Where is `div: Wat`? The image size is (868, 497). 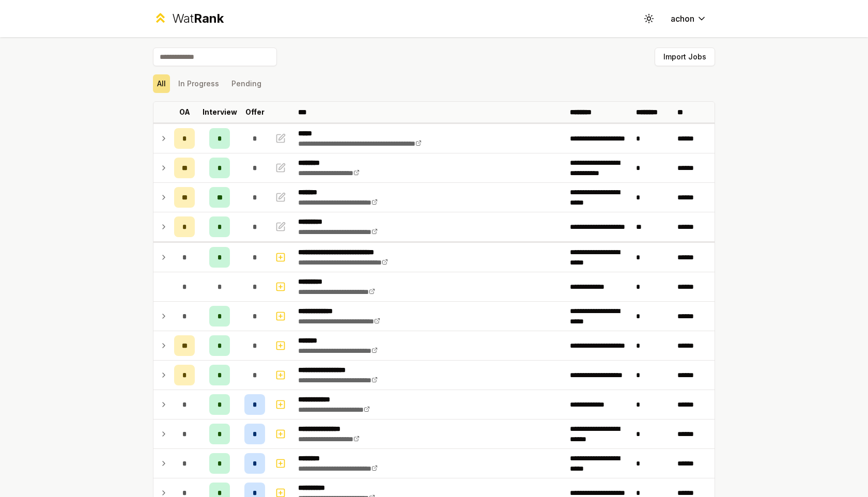
div: Wat is located at coordinates (198, 19).